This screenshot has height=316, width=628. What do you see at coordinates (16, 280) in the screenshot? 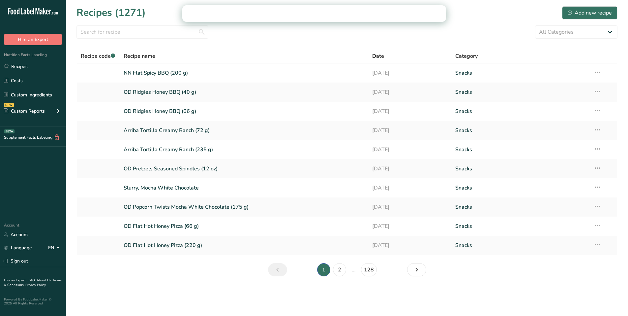
I see `a: Hire an Expert .` at bounding box center [16, 280].